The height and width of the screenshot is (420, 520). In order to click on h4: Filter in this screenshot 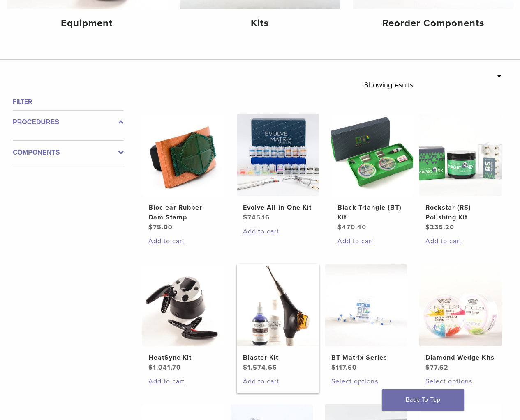, I will do `click(68, 102)`.